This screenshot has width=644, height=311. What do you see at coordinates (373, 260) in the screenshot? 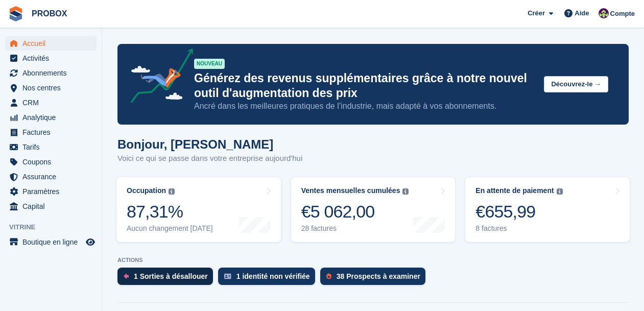
I see `p: ACTIONS` at bounding box center [373, 260].